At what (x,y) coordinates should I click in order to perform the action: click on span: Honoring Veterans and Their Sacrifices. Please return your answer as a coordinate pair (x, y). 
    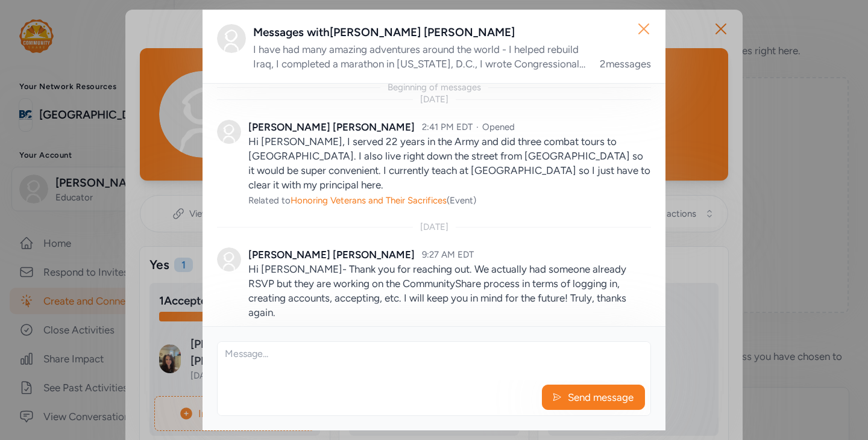
    Looking at the image, I should click on (369, 200).